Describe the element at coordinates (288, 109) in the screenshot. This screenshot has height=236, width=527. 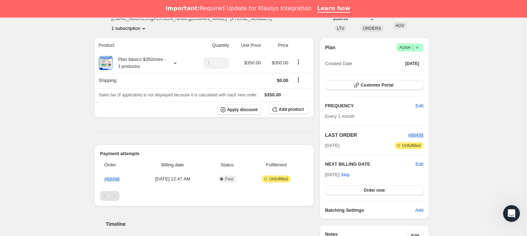
I see `button: Add product` at that location.